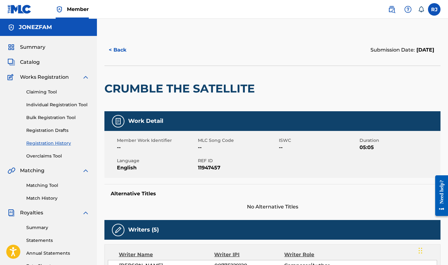  Describe the element at coordinates (32, 171) in the screenshot. I see `span: Matching` at that location.